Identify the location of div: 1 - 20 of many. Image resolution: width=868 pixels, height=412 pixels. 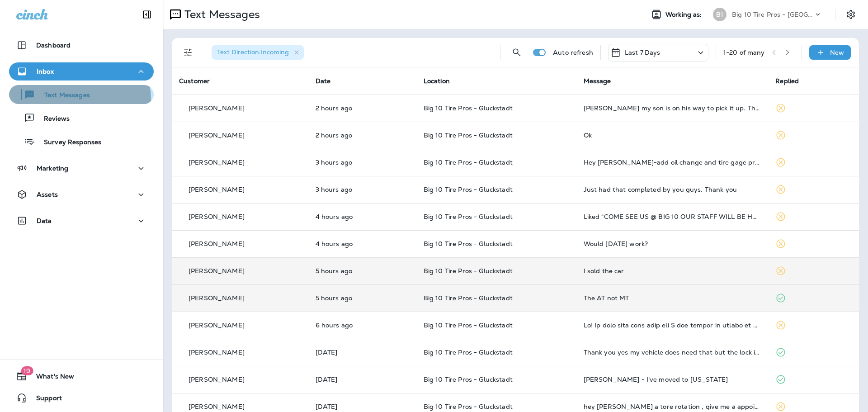
(744, 52).